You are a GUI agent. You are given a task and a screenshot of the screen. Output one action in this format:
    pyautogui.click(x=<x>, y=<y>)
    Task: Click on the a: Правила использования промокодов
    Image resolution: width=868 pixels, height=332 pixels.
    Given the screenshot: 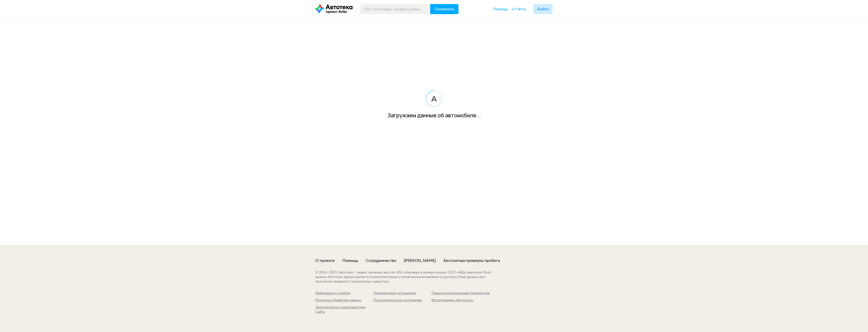 What is the action you would take?
    pyautogui.click(x=460, y=293)
    